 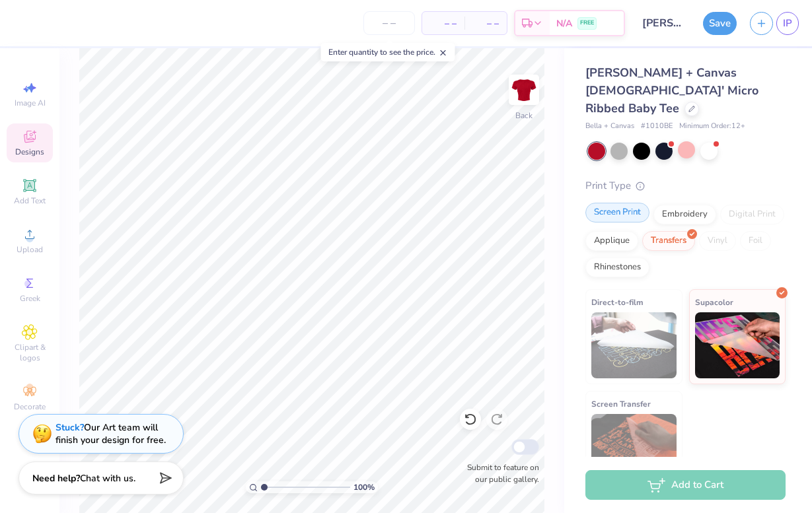 What do you see at coordinates (29, 249) in the screenshot?
I see `span: Upload` at bounding box center [29, 249].